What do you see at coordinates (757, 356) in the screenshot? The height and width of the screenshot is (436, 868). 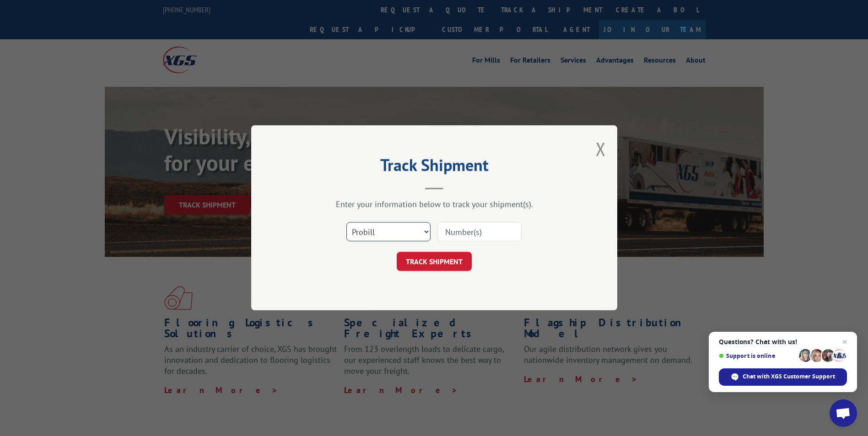 I see `span: Support is online` at bounding box center [757, 356].